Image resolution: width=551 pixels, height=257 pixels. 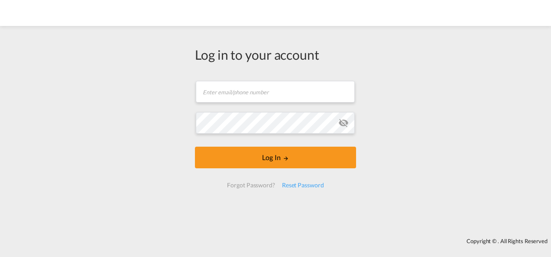 What do you see at coordinates (303, 186) in the screenshot?
I see `div: Reset Password` at bounding box center [303, 186].